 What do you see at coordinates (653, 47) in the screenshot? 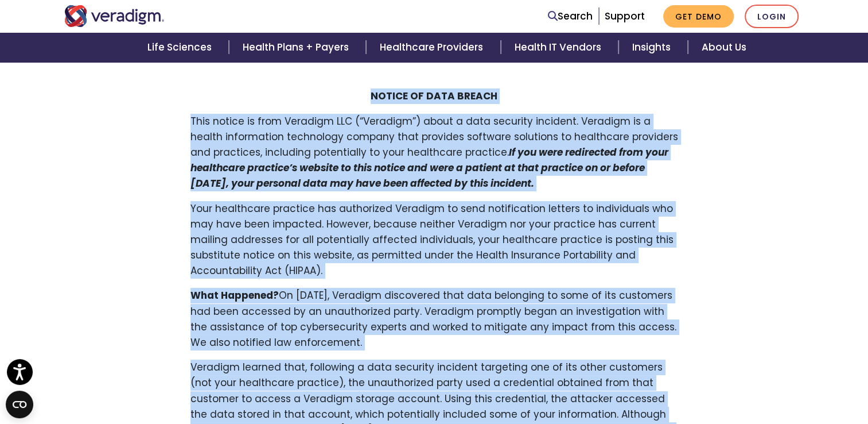
I see `a: Insights` at bounding box center [653, 47].